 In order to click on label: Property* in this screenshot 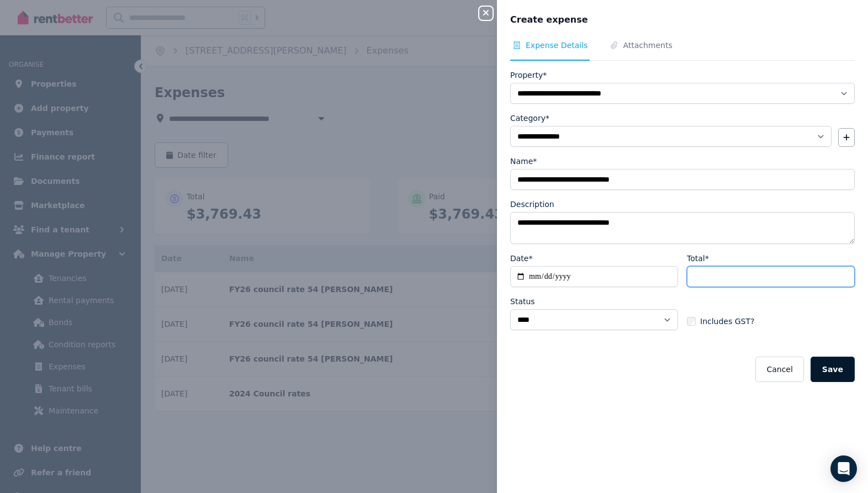, I will do `click(528, 75)`.